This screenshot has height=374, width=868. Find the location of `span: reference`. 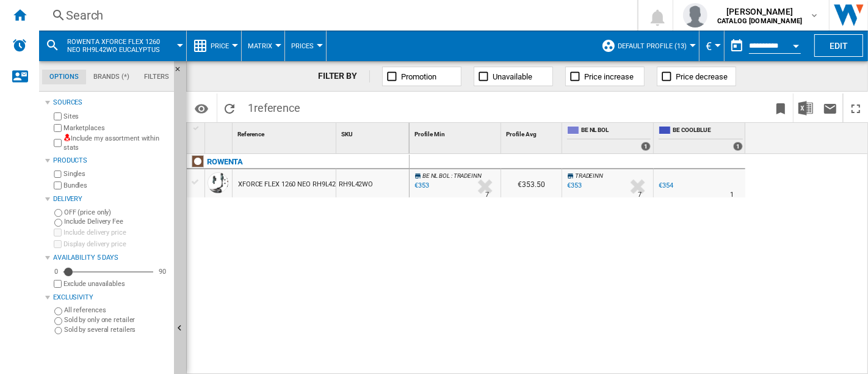

span: reference is located at coordinates (277, 108).